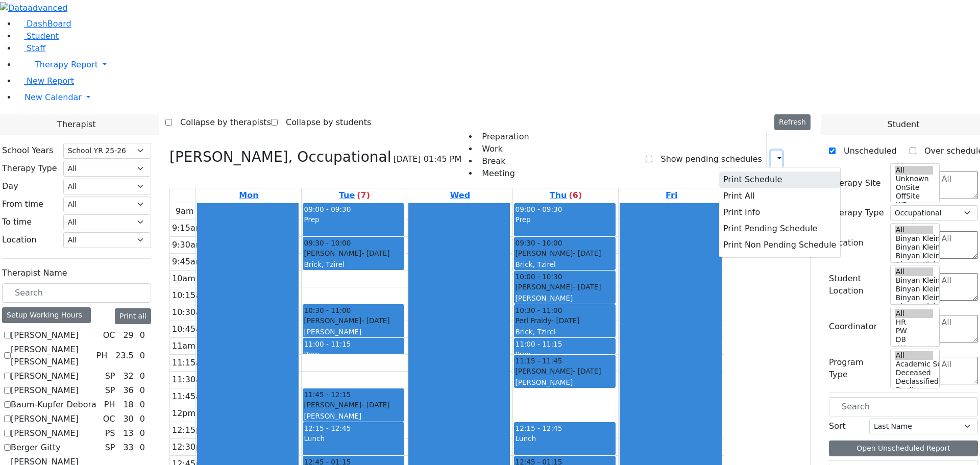 The height and width of the screenshot is (465, 980). I want to click on label: Collapse by students, so click(324, 122).